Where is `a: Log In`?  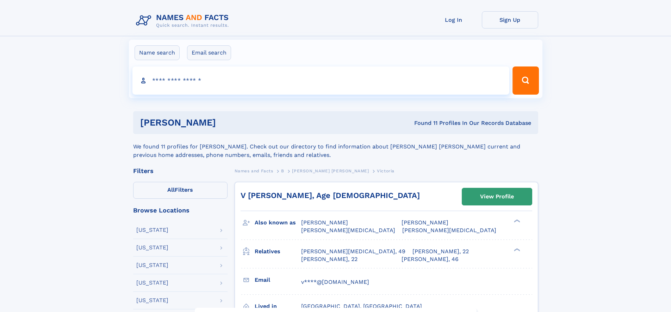
a: Log In is located at coordinates (454, 20).